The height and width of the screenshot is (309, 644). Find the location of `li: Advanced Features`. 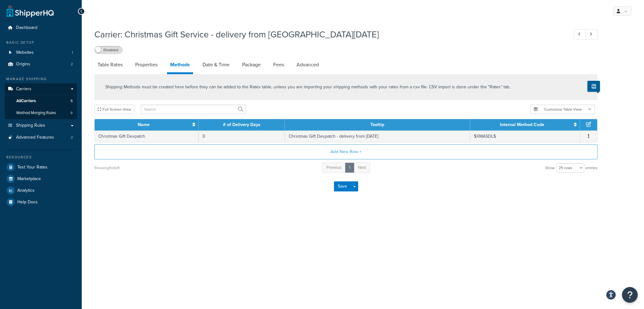

li: Advanced Features is located at coordinates (41, 138).